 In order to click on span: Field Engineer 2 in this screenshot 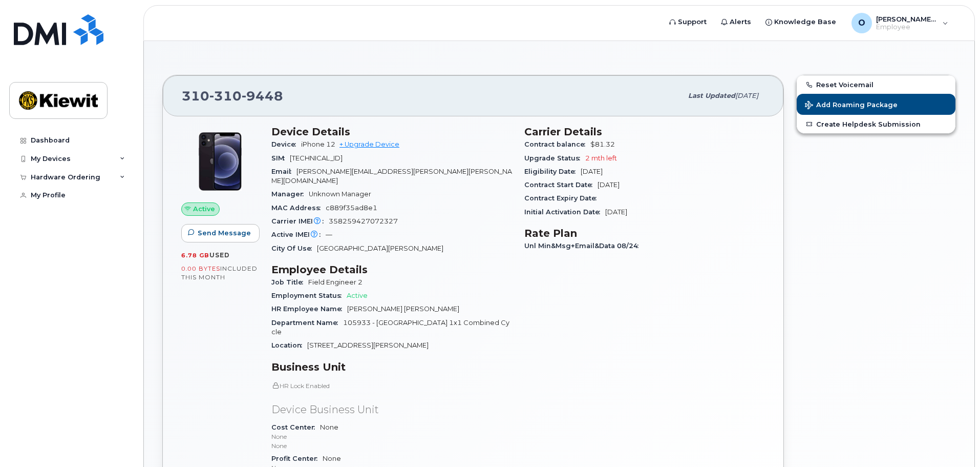, I will do `click(336, 281)`.